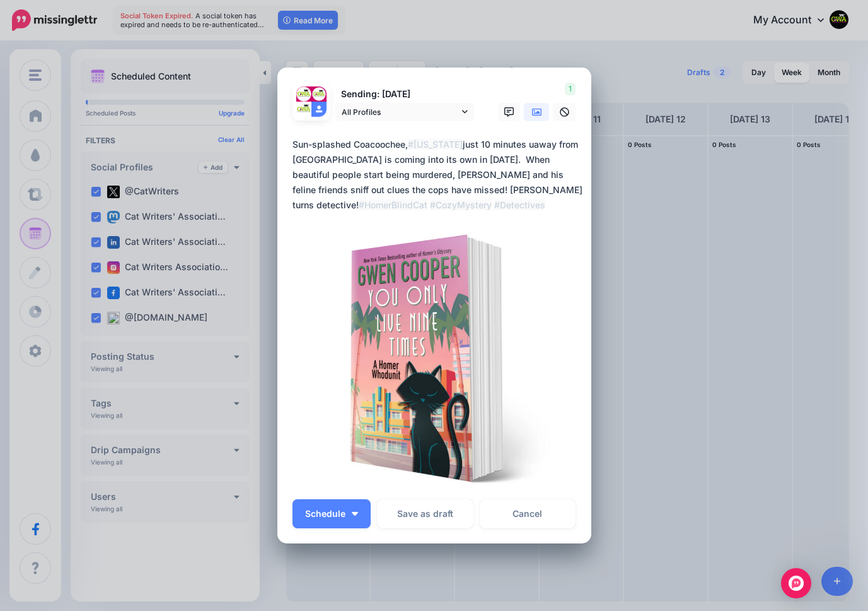 The image size is (868, 611). Describe the element at coordinates (404, 112) in the screenshot. I see `a: All Profiles` at that location.